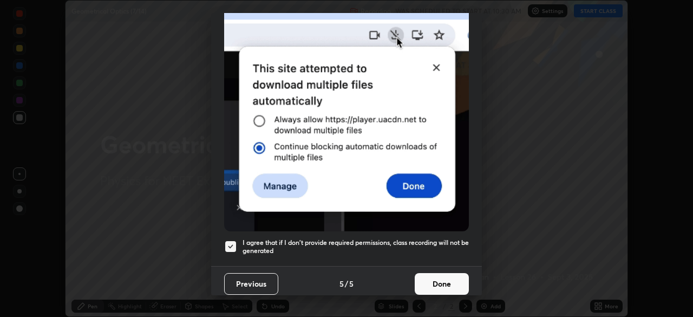 The width and height of the screenshot is (693, 317). Describe the element at coordinates (356, 246) in the screenshot. I see `h5: I agree that if I don't provide required permissions, class recording will not be generated` at that location.